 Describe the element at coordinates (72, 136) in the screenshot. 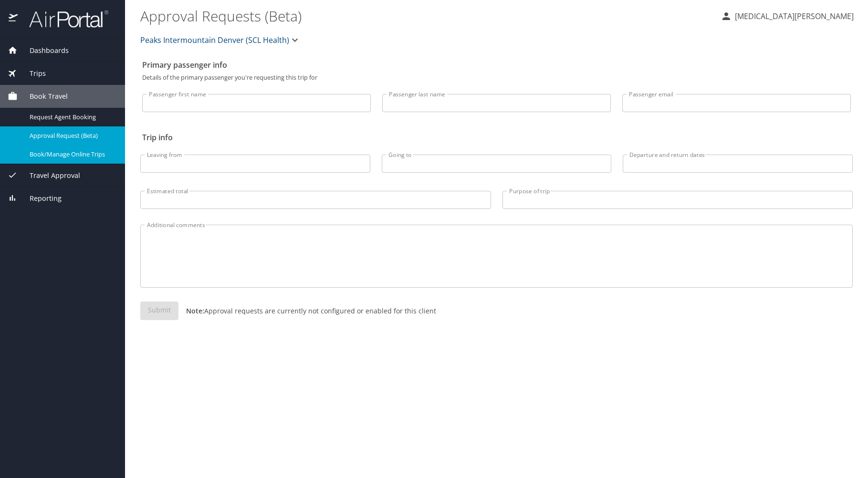

I see `span: Approval Request (Beta)` at that location.